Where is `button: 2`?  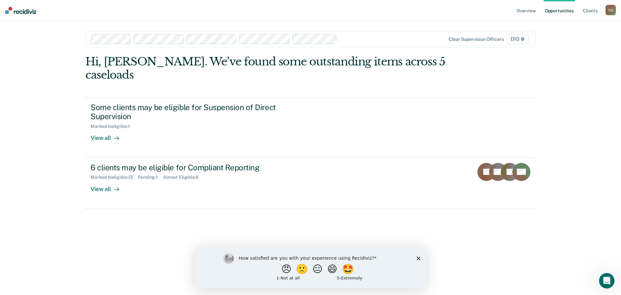 button: 2 is located at coordinates (108, 22).